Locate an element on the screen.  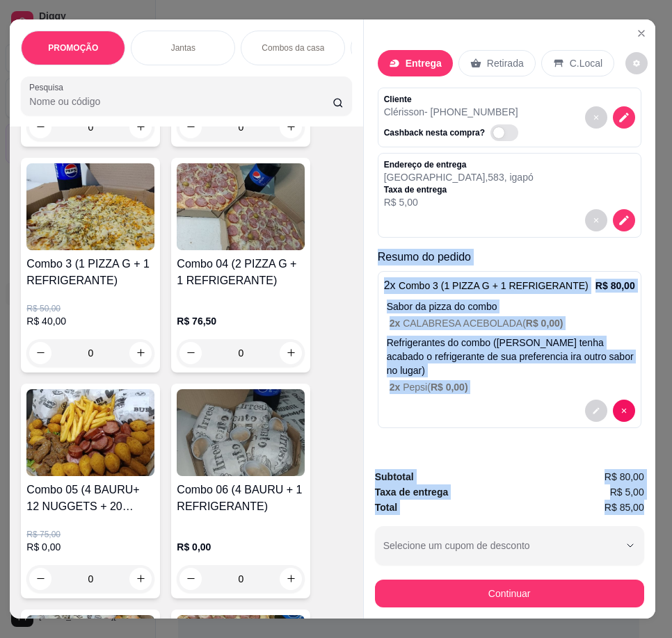
p: R$ 5,00 is located at coordinates (459, 202).